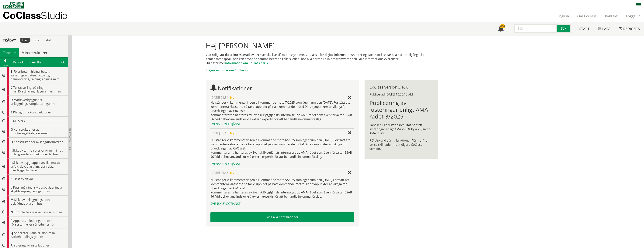  I want to click on a: Logga ut, so click(633, 16).